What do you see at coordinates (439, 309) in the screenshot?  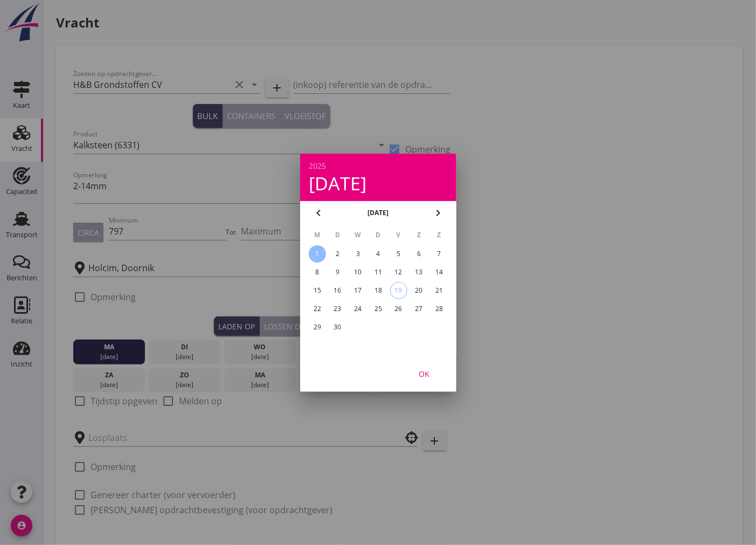 I see `button: 28` at bounding box center [439, 309].